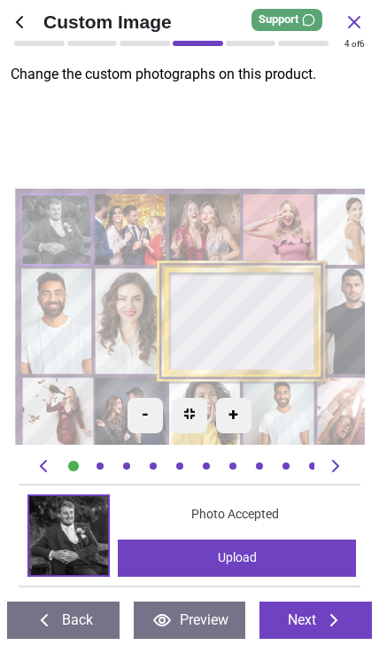  I want to click on span: 4, so click(347, 43).